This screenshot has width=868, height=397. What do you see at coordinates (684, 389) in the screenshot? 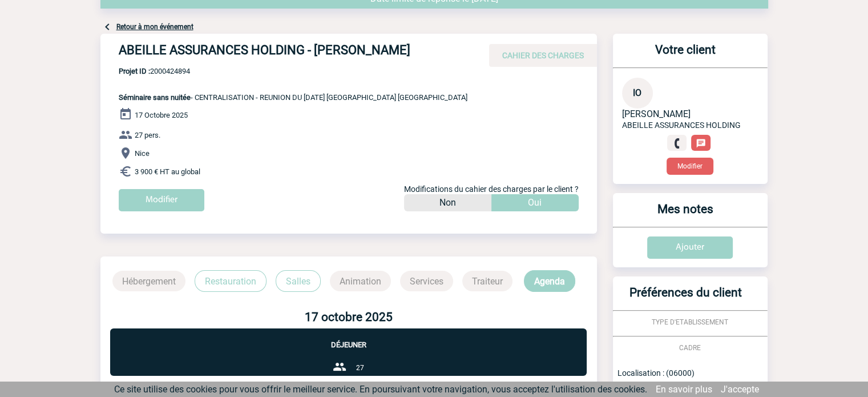
I see `a: En savoir plus` at bounding box center [684, 389].